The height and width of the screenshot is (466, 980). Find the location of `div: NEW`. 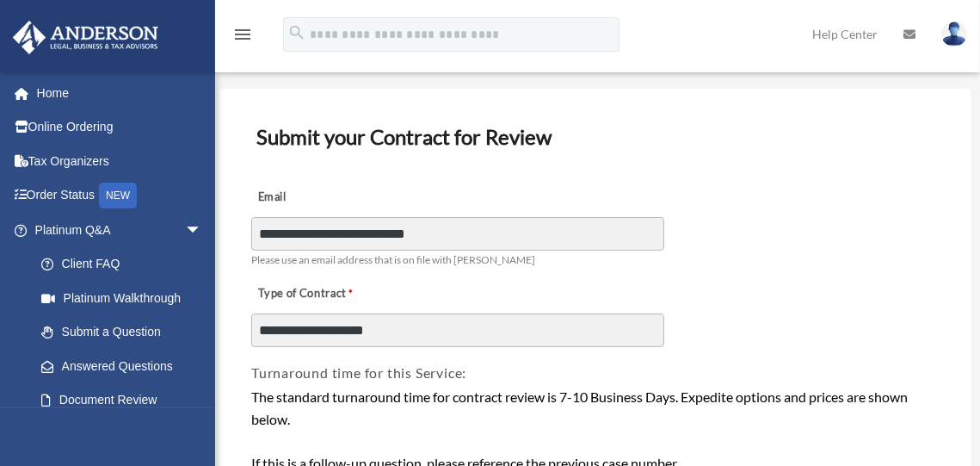

div: NEW is located at coordinates (118, 196).